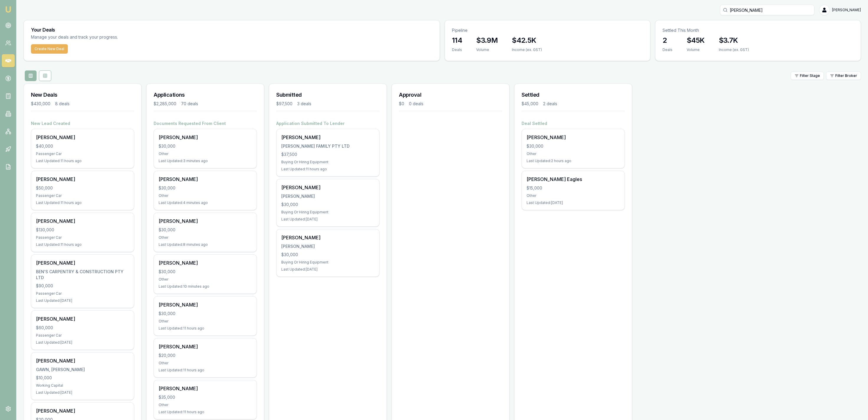 The height and width of the screenshot is (420, 868). Describe the element at coordinates (83, 275) in the screenshot. I see `div: BEN'S CARPENTRY & CONSTRUCTION PTY LTD` at that location.